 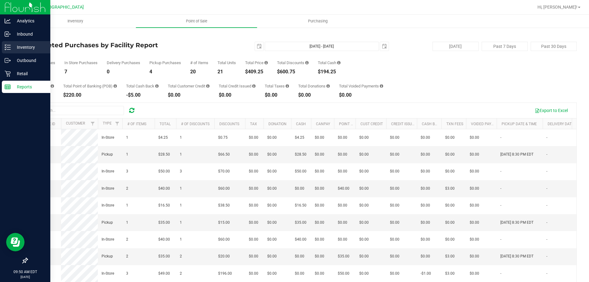 I want to click on span: $4.25, so click(x=299, y=137).